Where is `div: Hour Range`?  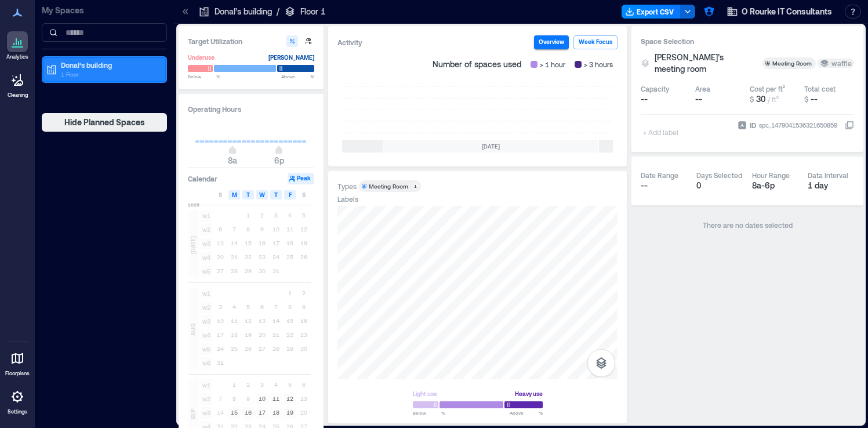
div: Hour Range is located at coordinates (770, 175).